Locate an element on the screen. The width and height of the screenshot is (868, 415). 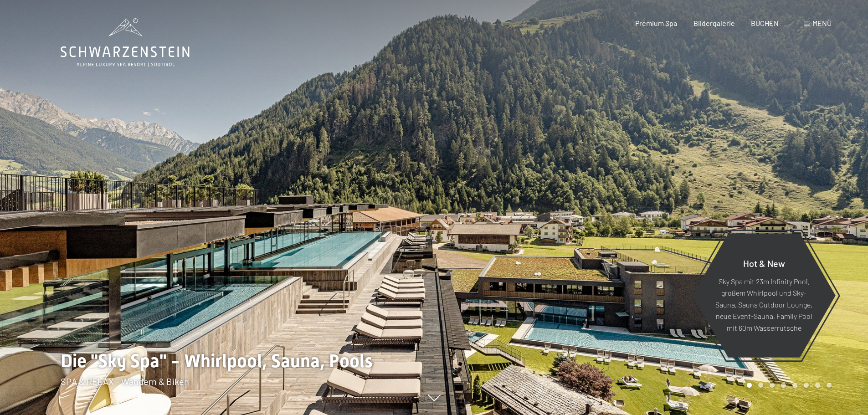
div: Carousel Page 8 is located at coordinates (829, 385).